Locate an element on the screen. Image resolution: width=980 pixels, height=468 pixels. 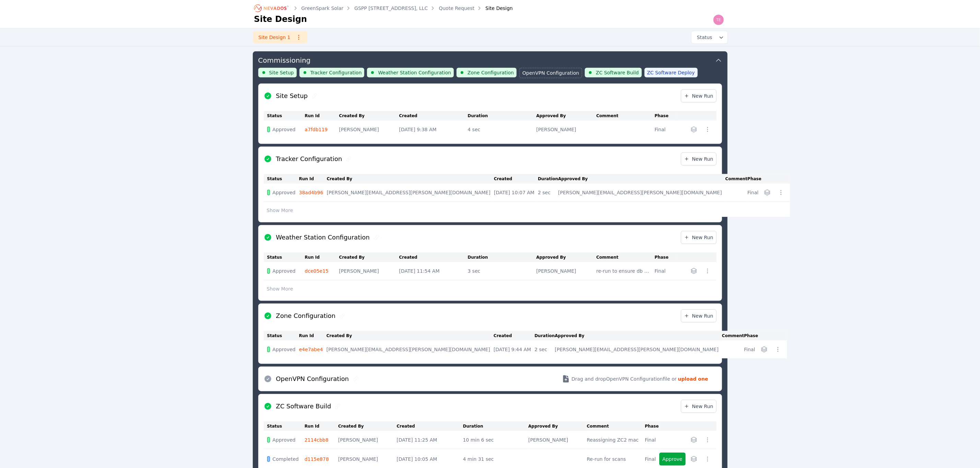
span: Status is located at coordinates (703, 38).